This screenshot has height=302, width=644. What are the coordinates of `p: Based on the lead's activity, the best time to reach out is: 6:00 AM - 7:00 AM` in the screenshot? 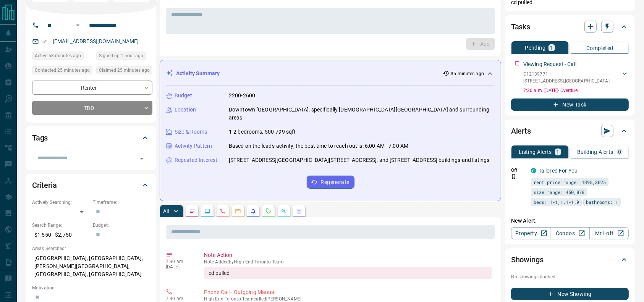 It's located at (319, 146).